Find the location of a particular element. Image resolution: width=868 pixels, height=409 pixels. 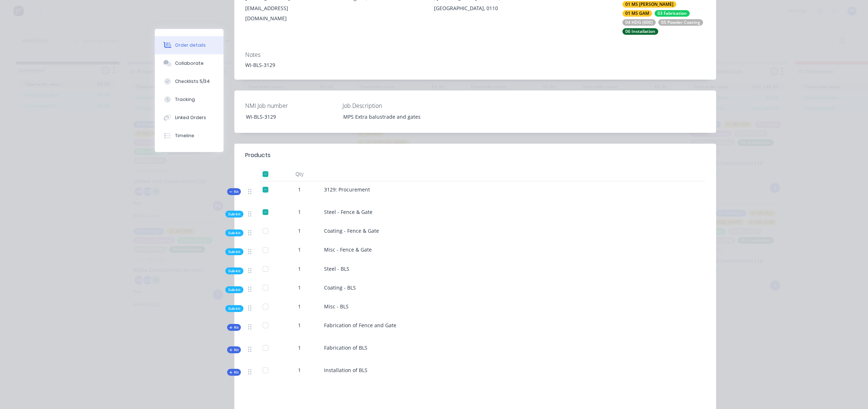

span: Steel - Fence & Gate is located at coordinates (348, 212).